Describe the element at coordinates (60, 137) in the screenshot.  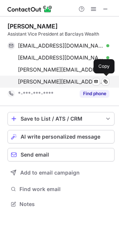
I see `span: AI write personalized message` at that location.